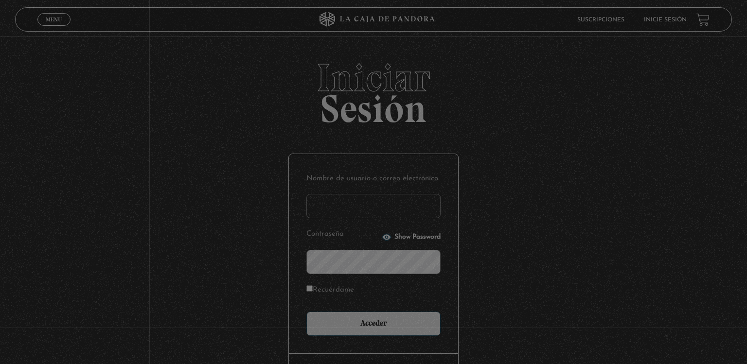 The width and height of the screenshot is (747, 364). What do you see at coordinates (374, 78) in the screenshot?
I see `span: Iniciar` at bounding box center [374, 78].